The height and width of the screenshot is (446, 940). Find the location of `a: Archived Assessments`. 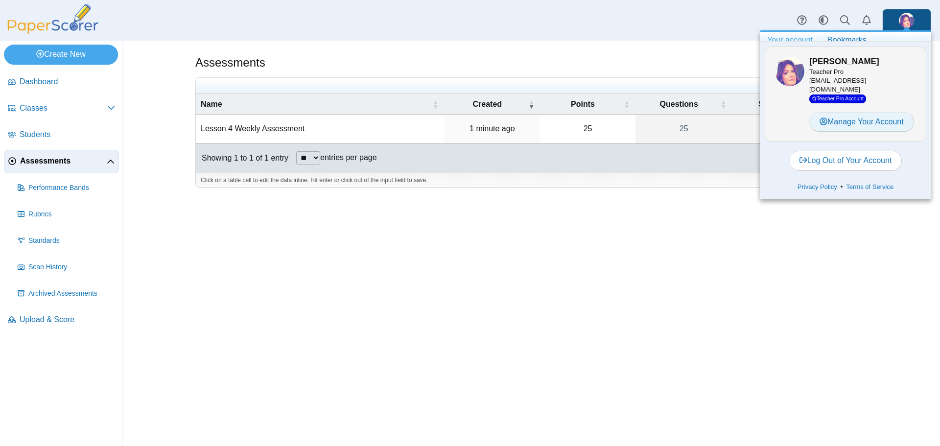

a: Archived Assessments is located at coordinates (66, 294).